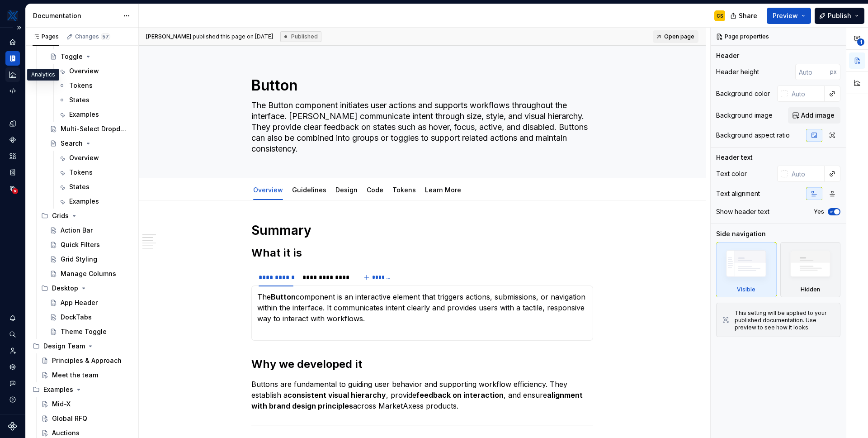 This screenshot has height=438, width=868. I want to click on div: Design tokens, so click(13, 124).